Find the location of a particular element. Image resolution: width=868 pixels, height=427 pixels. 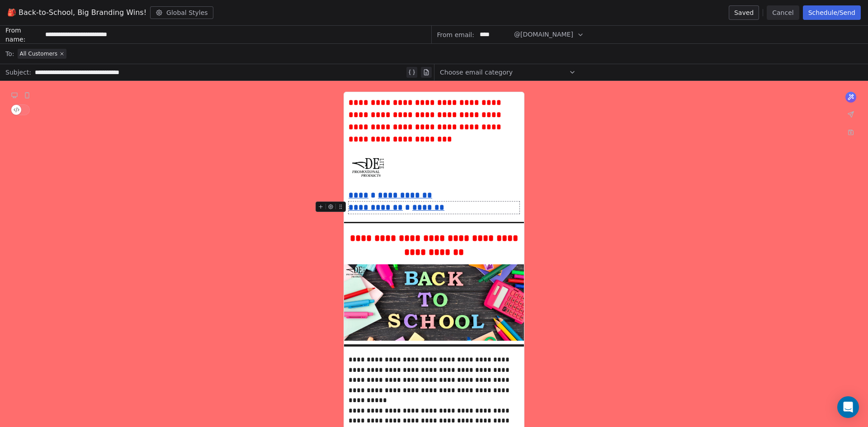

span: All Customers is located at coordinates (38, 54).